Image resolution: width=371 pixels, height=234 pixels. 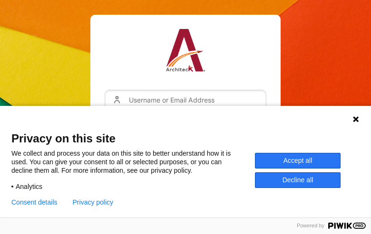 What do you see at coordinates (185, 50) in the screenshot?
I see `img: Architeck` at bounding box center [185, 50].